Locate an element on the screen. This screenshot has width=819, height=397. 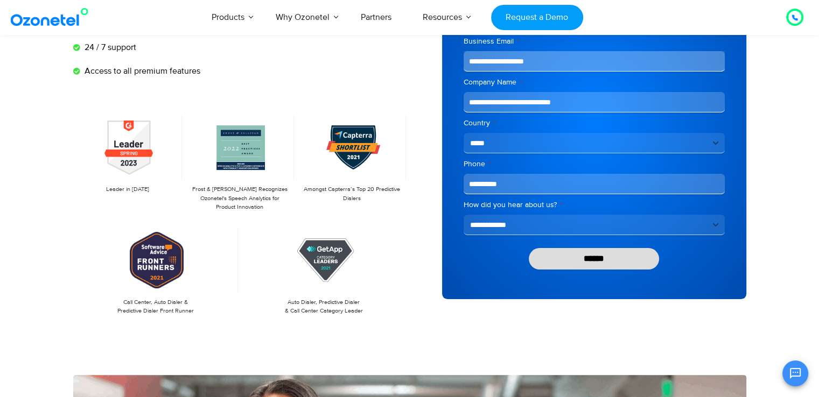
span: 24 / 7 support is located at coordinates (109, 47).